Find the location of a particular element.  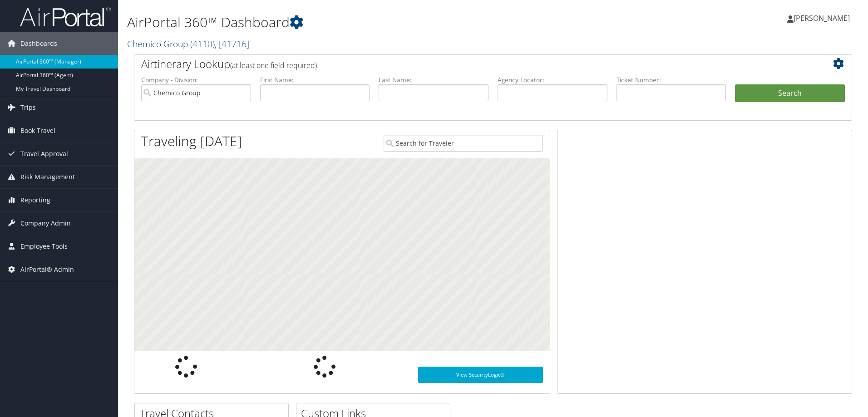

h2: Airtinerary Lookup is located at coordinates (463, 64).